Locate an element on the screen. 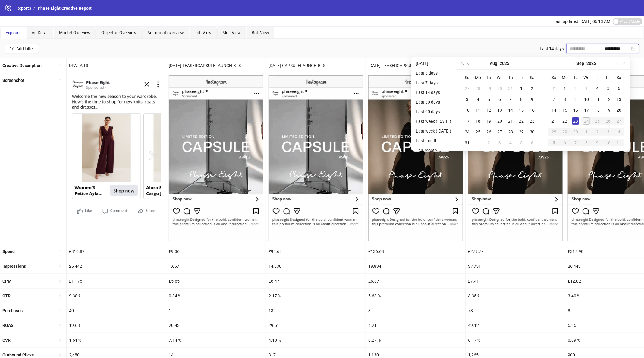 The width and height of the screenshot is (644, 358). td: 2025-08-11 is located at coordinates (478, 110).